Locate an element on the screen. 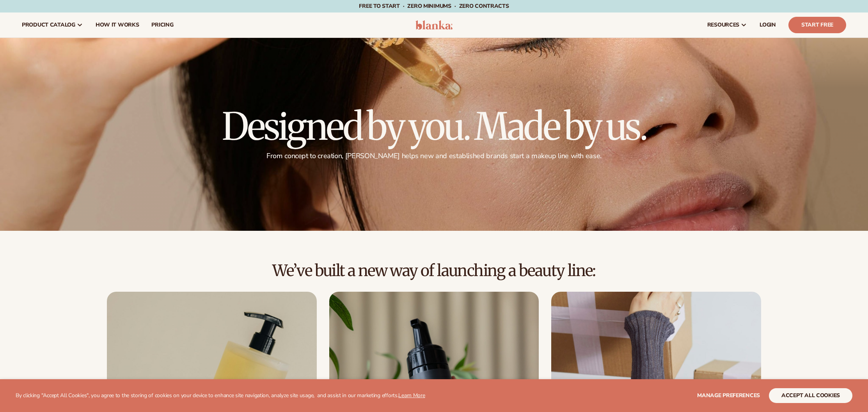 This screenshot has width=868, height=412. a: Learn More is located at coordinates (412, 395).